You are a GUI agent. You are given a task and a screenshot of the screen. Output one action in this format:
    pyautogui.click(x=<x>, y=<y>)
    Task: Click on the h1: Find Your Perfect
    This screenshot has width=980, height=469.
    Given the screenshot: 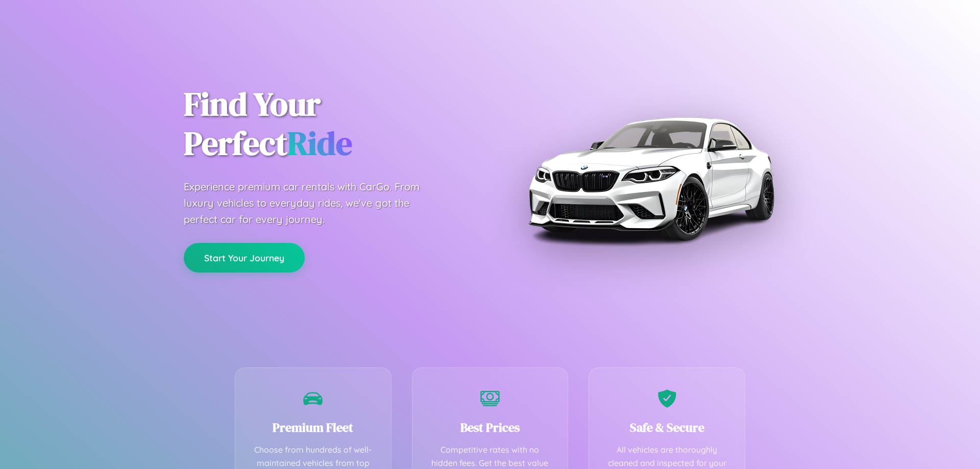 What is the action you would take?
    pyautogui.click(x=329, y=124)
    